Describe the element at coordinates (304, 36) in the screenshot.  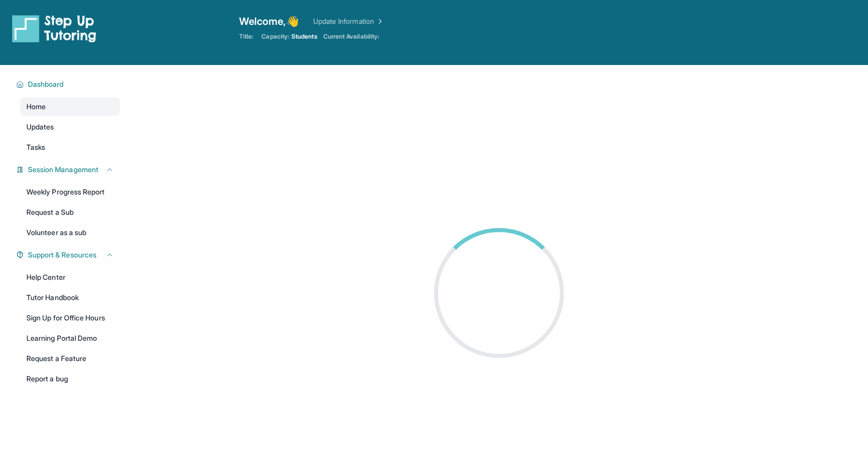
I see `span: Students` at that location.